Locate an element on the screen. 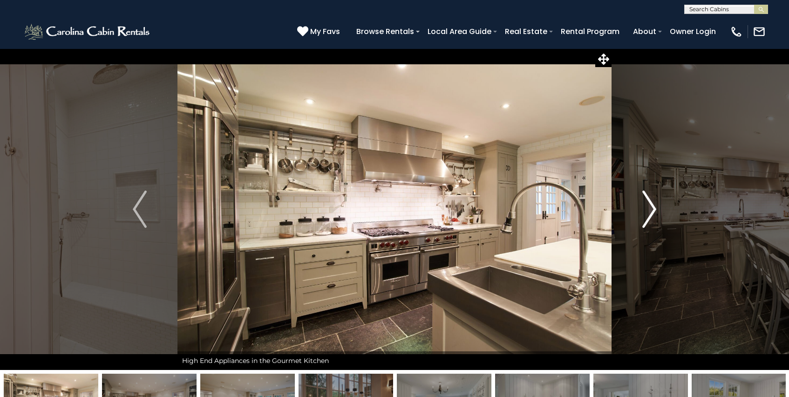 This screenshot has height=397, width=789. div: High End Appliances in the Gourmet Kitchen is located at coordinates (395, 361).